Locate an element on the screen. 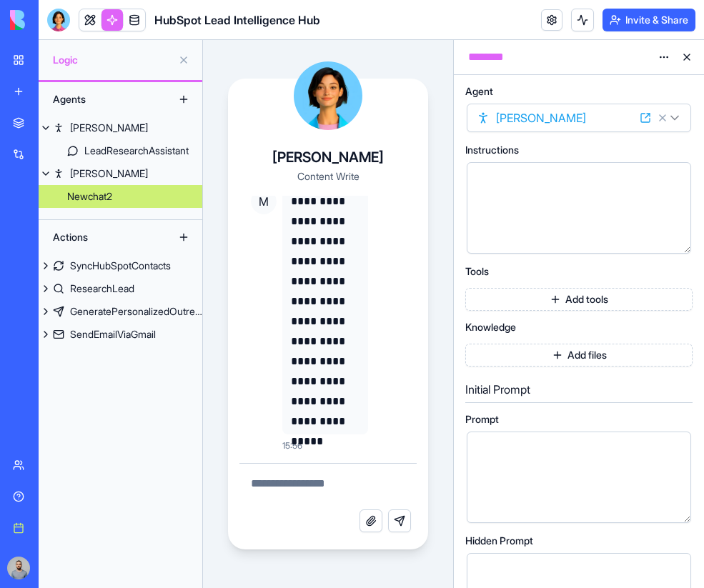 The image size is (704, 588). a: Newchat2 is located at coordinates (120, 196).